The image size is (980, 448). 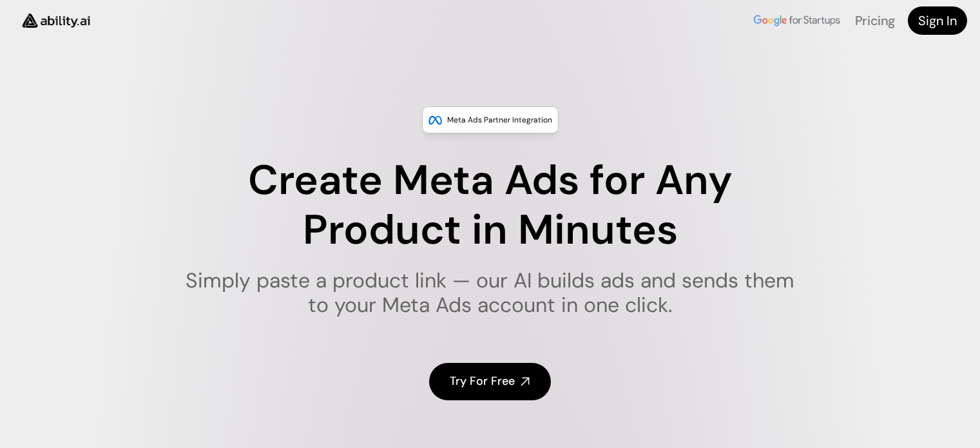 What do you see at coordinates (490, 381) in the screenshot?
I see `a: Try For Free` at bounding box center [490, 381].